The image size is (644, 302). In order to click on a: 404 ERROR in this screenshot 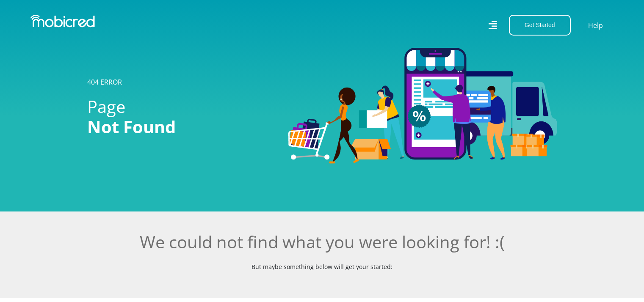, I will do `click(105, 82)`.